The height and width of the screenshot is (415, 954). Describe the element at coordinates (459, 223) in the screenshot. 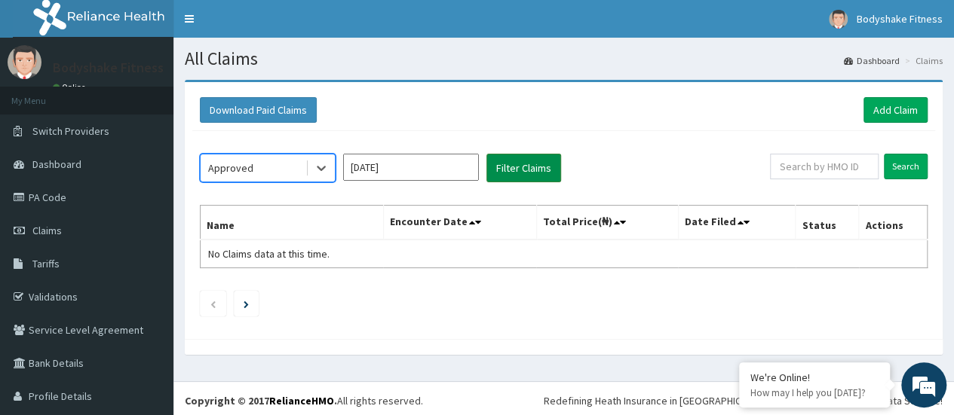

I see `th: Encounter Date` at that location.